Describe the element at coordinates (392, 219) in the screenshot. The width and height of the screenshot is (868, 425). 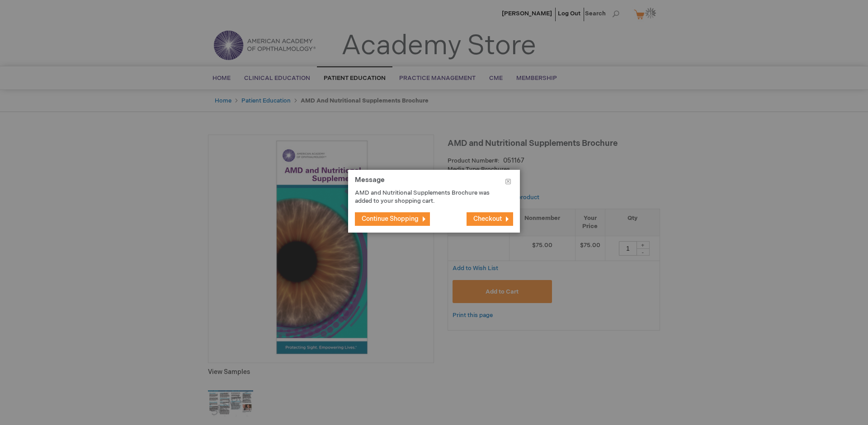
I see `button: Continue Shopping` at that location.